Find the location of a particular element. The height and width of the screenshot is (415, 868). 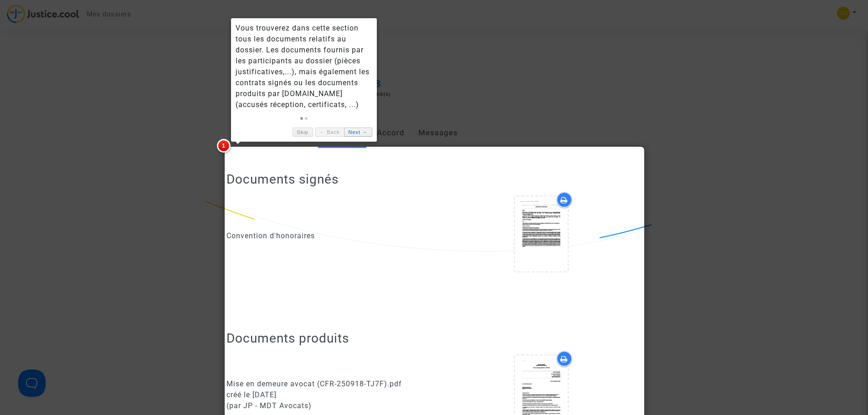

div: (par JP - MDT Avocats) is located at coordinates (327, 406).